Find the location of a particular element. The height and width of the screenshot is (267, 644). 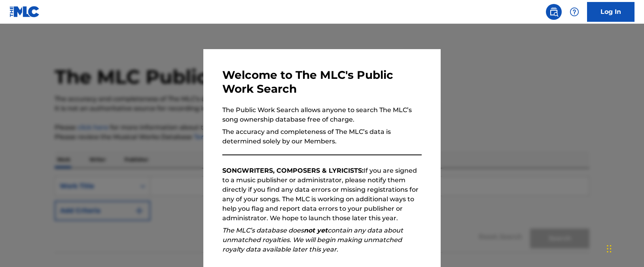

img: search is located at coordinates (554, 12).